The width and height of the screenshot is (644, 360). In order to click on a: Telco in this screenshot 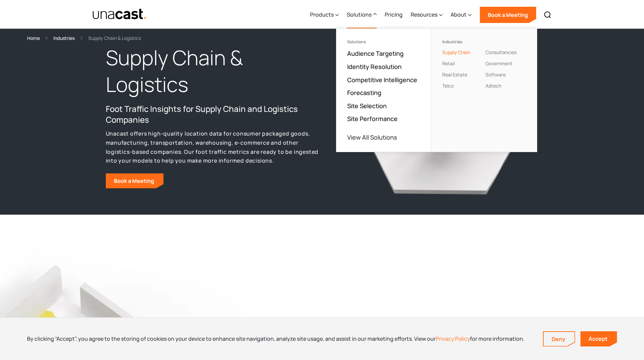, I will do `click(448, 86)`.